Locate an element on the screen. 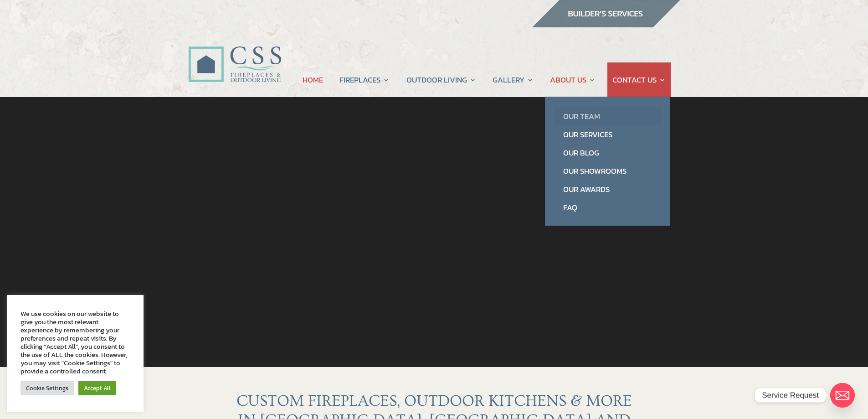 Image resolution: width=868 pixels, height=419 pixels. a: Our Services is located at coordinates (607, 135).